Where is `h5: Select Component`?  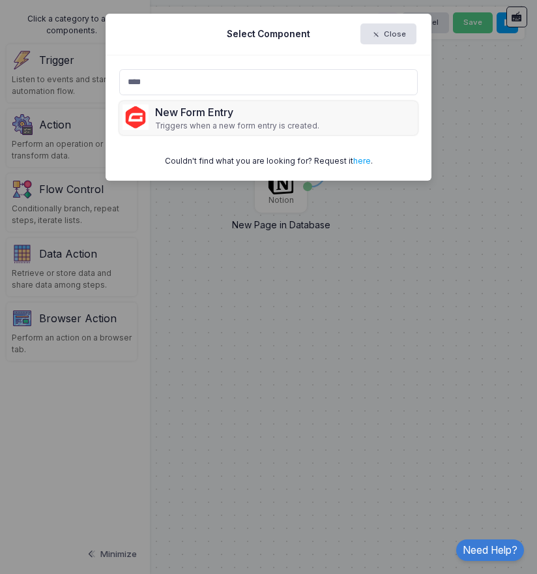
h5: Select Component is located at coordinates (269, 34).